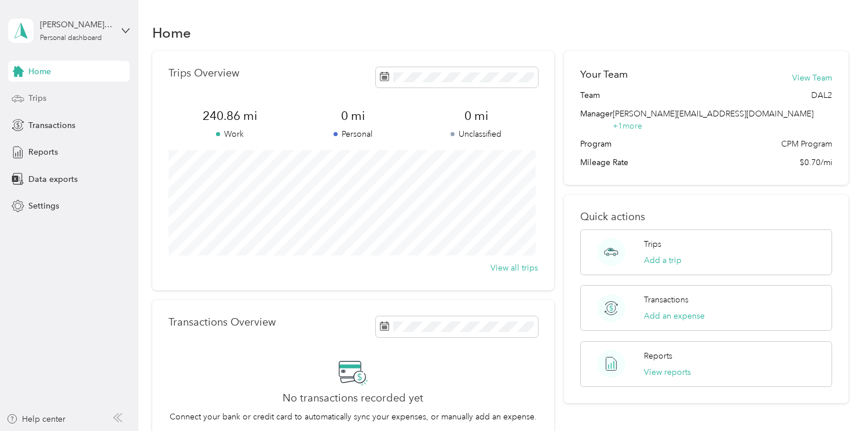 The height and width of the screenshot is (431, 868). What do you see at coordinates (230, 134) in the screenshot?
I see `p: Work` at bounding box center [230, 134].